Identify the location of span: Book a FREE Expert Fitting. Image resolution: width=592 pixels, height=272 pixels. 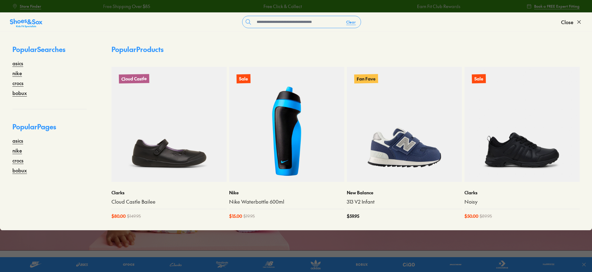
(557, 6).